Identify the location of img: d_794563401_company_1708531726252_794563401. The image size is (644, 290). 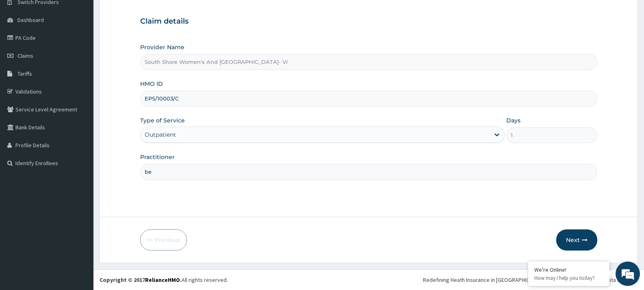
(24, 51).